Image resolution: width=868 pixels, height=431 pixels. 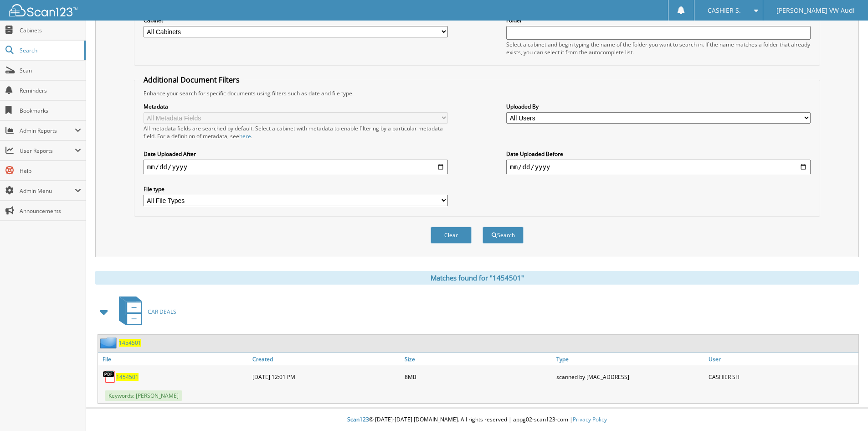 What do you see at coordinates (477, 278) in the screenshot?
I see `div: Matches found for "1454501"` at bounding box center [477, 278].